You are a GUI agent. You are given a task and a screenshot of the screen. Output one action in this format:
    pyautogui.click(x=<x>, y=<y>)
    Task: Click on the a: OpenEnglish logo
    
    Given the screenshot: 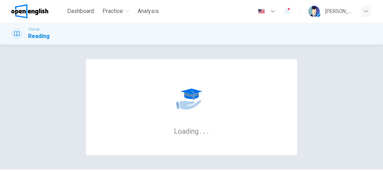 What is the action you would take?
    pyautogui.click(x=38, y=11)
    